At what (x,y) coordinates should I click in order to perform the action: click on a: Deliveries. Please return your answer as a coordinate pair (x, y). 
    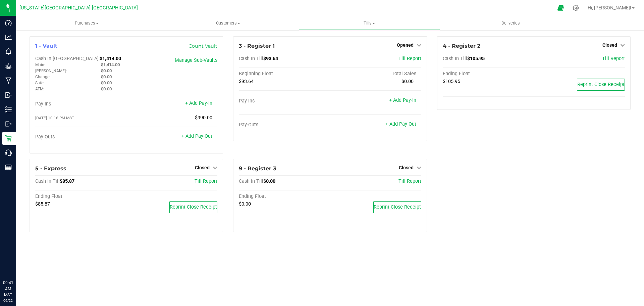
    Looking at the image, I should click on (511, 23).